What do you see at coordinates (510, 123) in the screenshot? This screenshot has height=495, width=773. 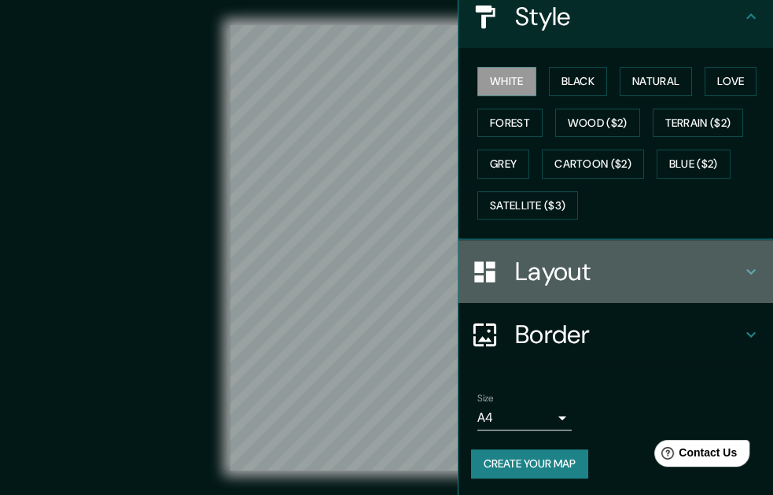 I see `button: Forest` at bounding box center [510, 123].